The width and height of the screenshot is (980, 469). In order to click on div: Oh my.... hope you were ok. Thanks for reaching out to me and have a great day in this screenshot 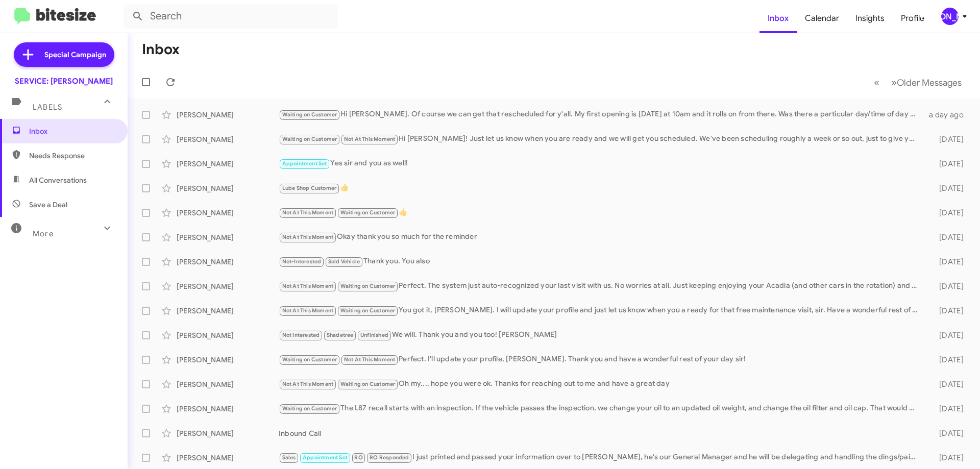, I will do `click(601, 384)`.